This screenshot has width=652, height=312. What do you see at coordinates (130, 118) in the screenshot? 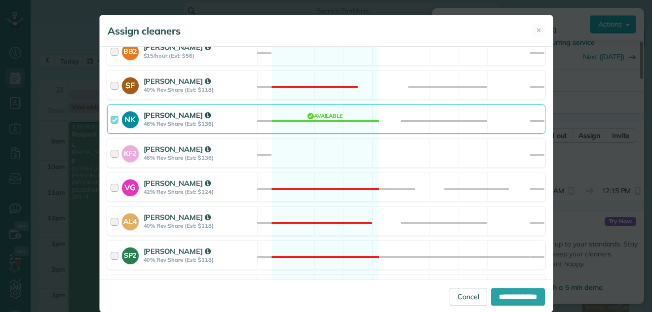
I see `strong: NK` at bounding box center [130, 118].